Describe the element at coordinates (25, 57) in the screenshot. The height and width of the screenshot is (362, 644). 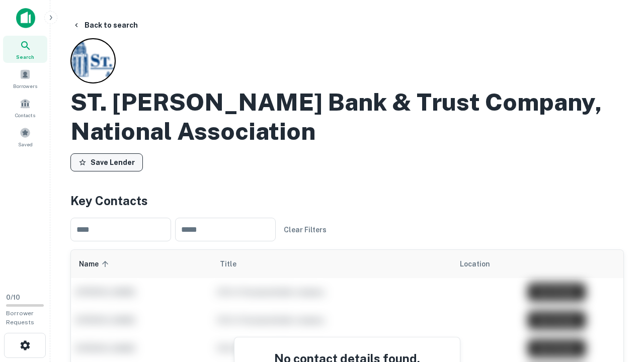
I see `span: Search` at that location.